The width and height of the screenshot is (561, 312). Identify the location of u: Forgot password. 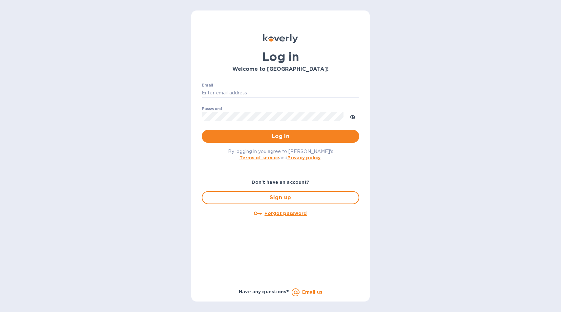
(285, 213).